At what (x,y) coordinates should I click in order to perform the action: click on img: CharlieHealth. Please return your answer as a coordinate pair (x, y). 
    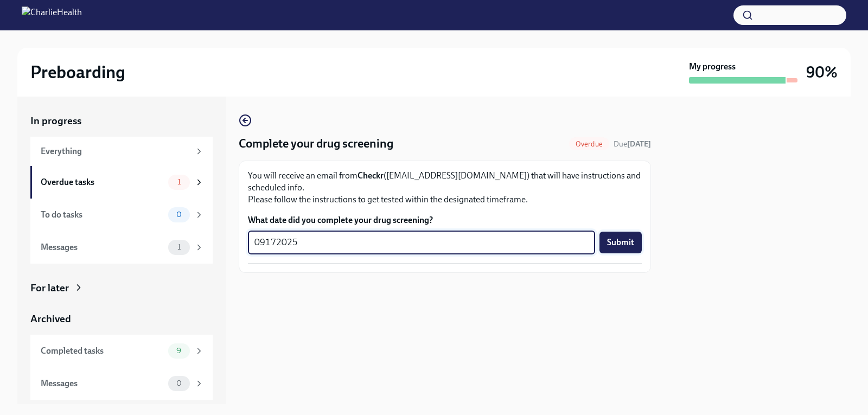
    Looking at the image, I should click on (52, 15).